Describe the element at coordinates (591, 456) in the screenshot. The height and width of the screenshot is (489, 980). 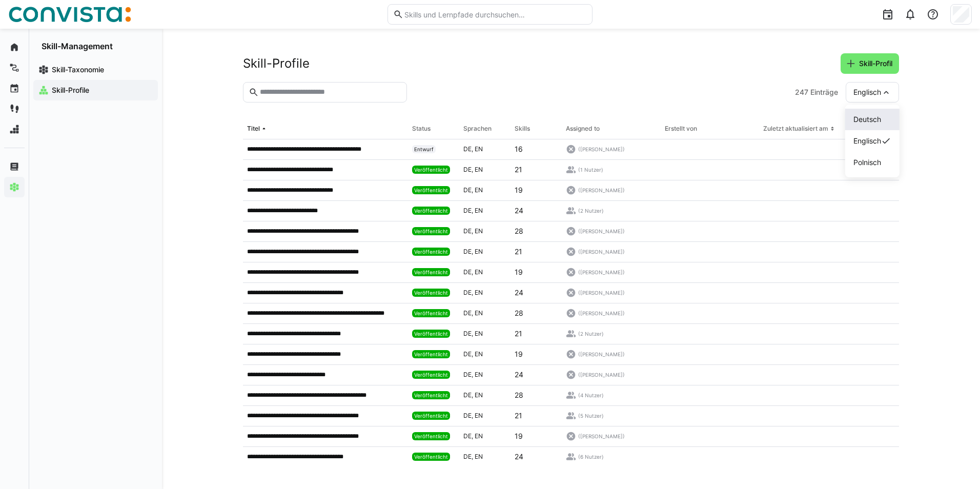
I see `span: (6 Nutzer)` at that location.